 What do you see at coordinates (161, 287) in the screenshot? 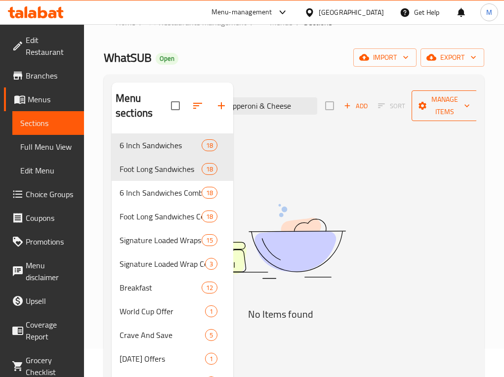
I see `span: Breakfast` at bounding box center [161, 287].